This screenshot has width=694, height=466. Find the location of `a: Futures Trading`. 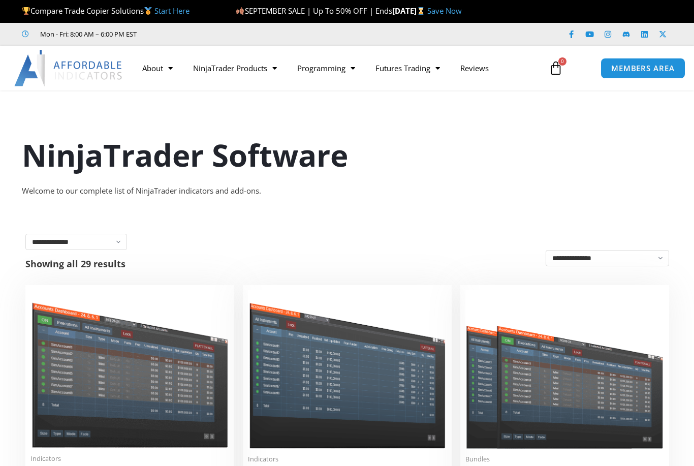

a: Futures Trading is located at coordinates (408, 68).